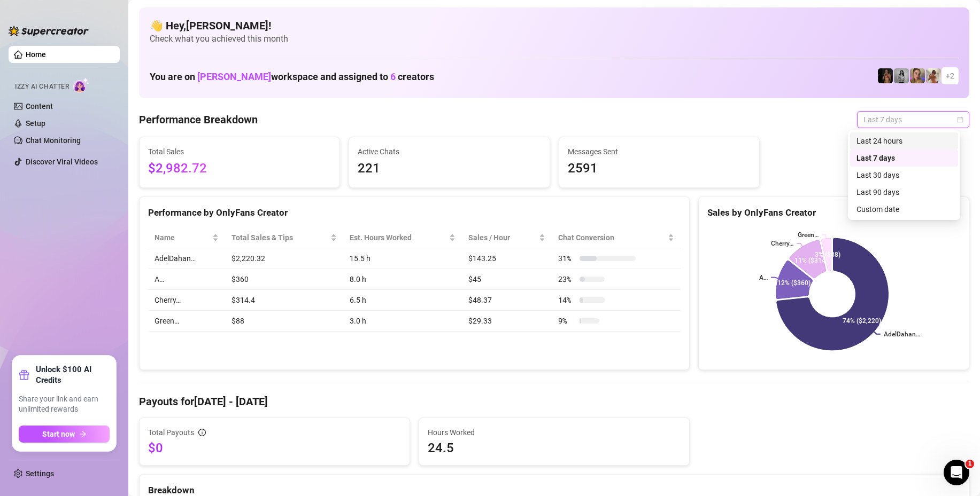 Image resolution: width=980 pixels, height=496 pixels. I want to click on td: $143.25, so click(507, 259).